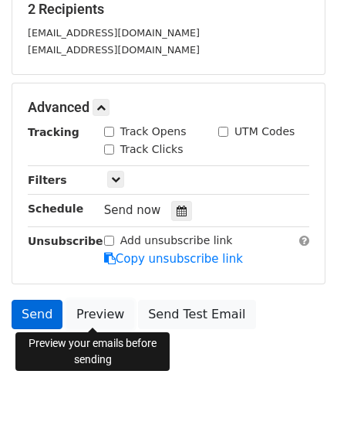  I want to click on strong: Filters, so click(47, 180).